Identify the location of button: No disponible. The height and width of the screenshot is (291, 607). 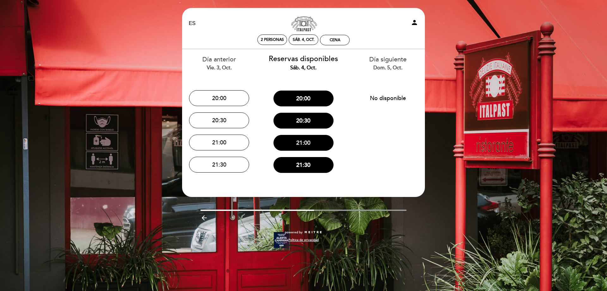
(388, 98).